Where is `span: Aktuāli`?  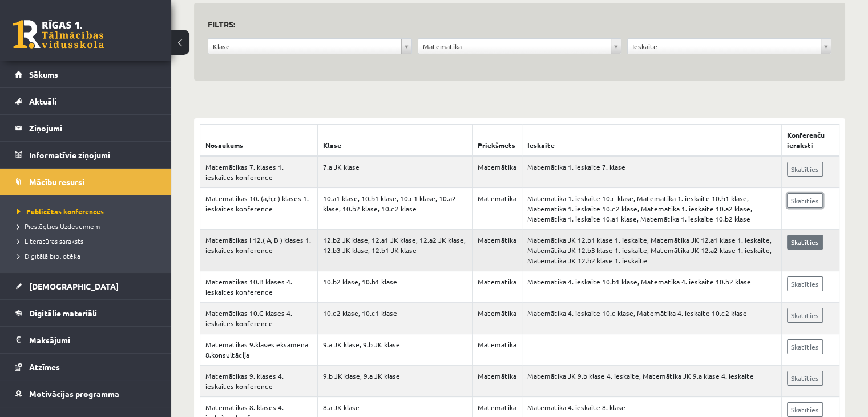
span: Aktuāli is located at coordinates (43, 101).